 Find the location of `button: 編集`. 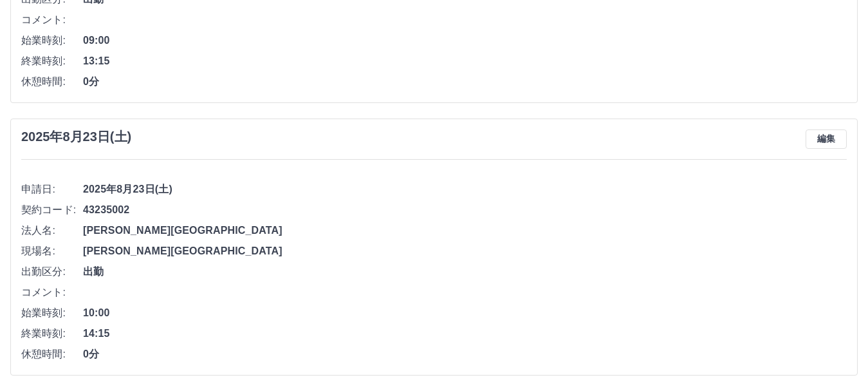

button: 編集 is located at coordinates (826, 139).